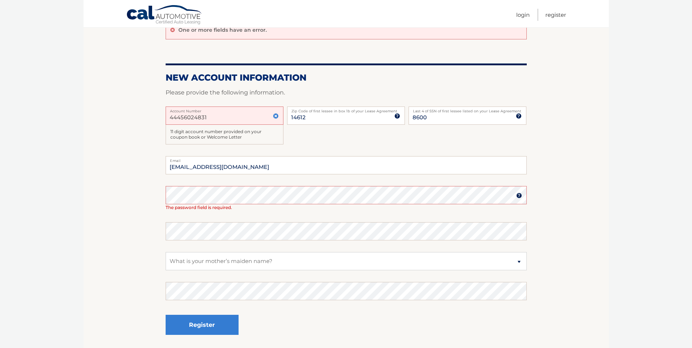  What do you see at coordinates (224, 116) in the screenshot?
I see `input: Account Number` at bounding box center [224, 116].